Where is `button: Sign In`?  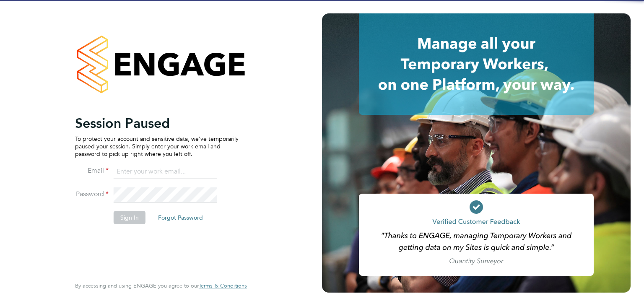
button: Sign In is located at coordinates (130, 218).